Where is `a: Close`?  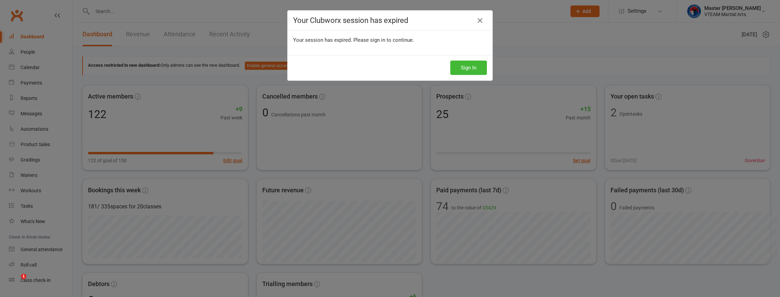
a: Close is located at coordinates (480, 21).